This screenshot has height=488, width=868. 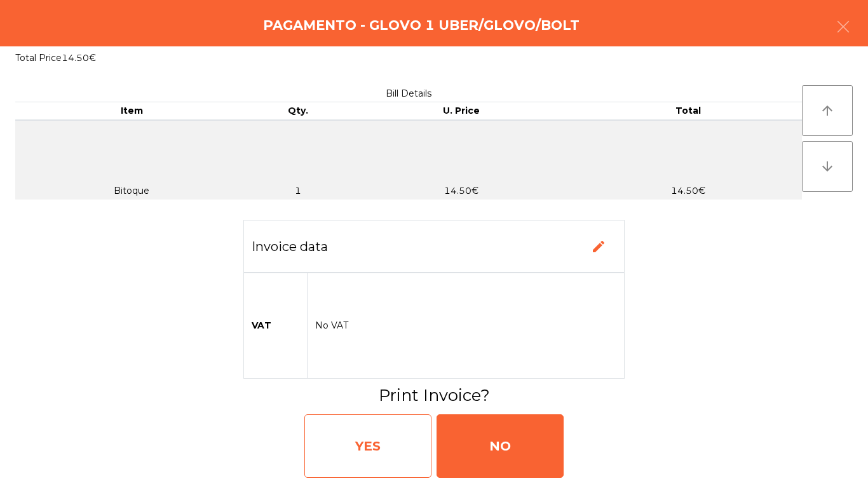 What do you see at coordinates (828, 110) in the screenshot?
I see `i: arrow_upward` at bounding box center [828, 110].